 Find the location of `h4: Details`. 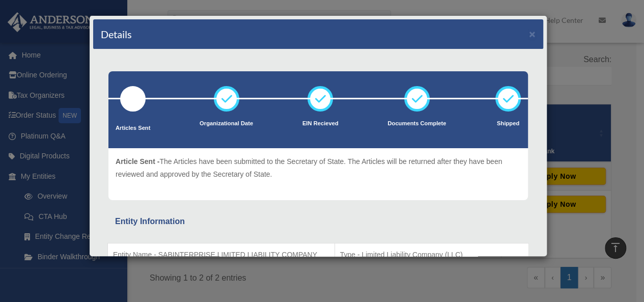

h4: Details is located at coordinates (116, 34).